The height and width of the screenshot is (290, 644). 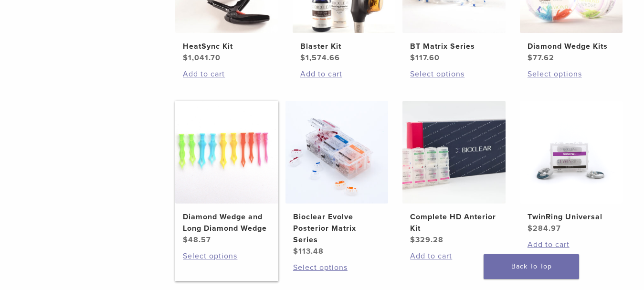 What do you see at coordinates (541, 58) in the screenshot?
I see `bdi: 77.62` at bounding box center [541, 58].